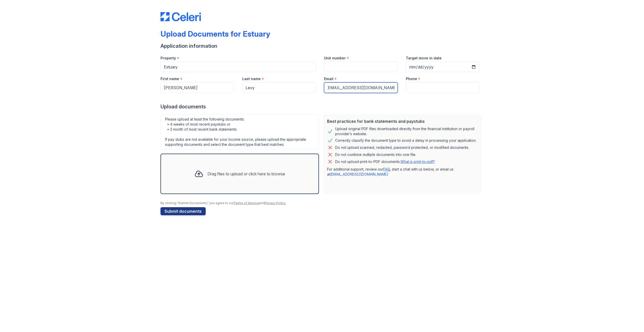  I want to click on a: FAQ, so click(387, 169).